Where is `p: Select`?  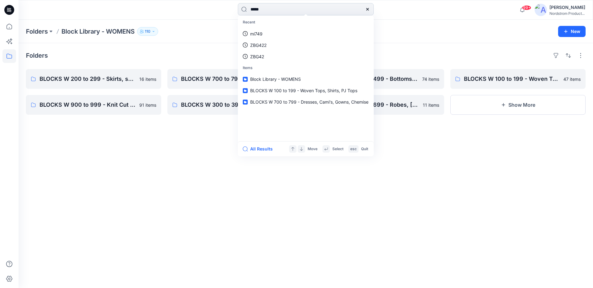 p: Select is located at coordinates (338, 149).